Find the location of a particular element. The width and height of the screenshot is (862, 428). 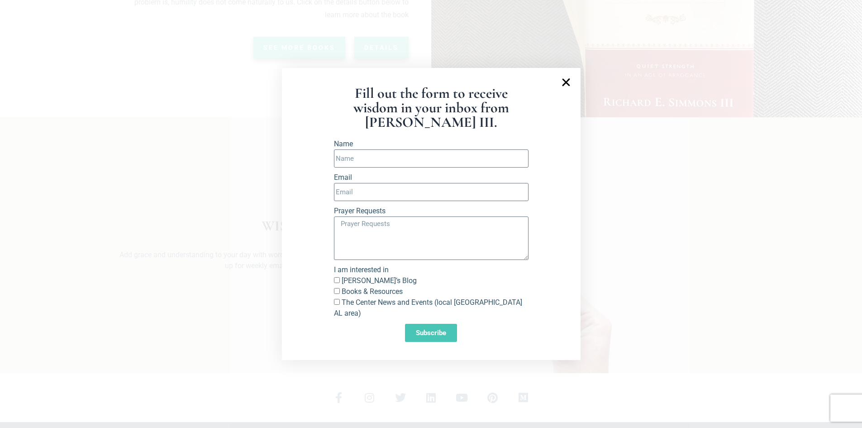

label: Prayer Requests is located at coordinates (360, 211).